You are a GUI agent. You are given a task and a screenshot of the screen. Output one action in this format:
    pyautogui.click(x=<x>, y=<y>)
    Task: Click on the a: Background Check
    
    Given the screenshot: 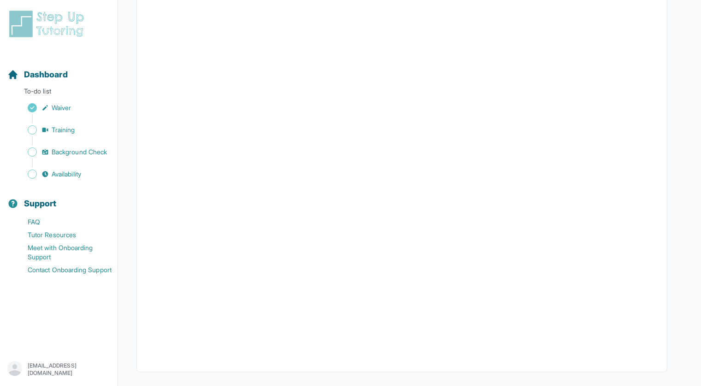 What is the action you would take?
    pyautogui.click(x=62, y=152)
    